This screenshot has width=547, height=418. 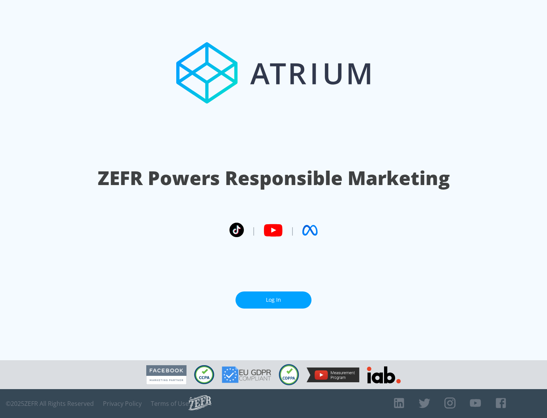 I want to click on img: IAB, so click(x=384, y=374).